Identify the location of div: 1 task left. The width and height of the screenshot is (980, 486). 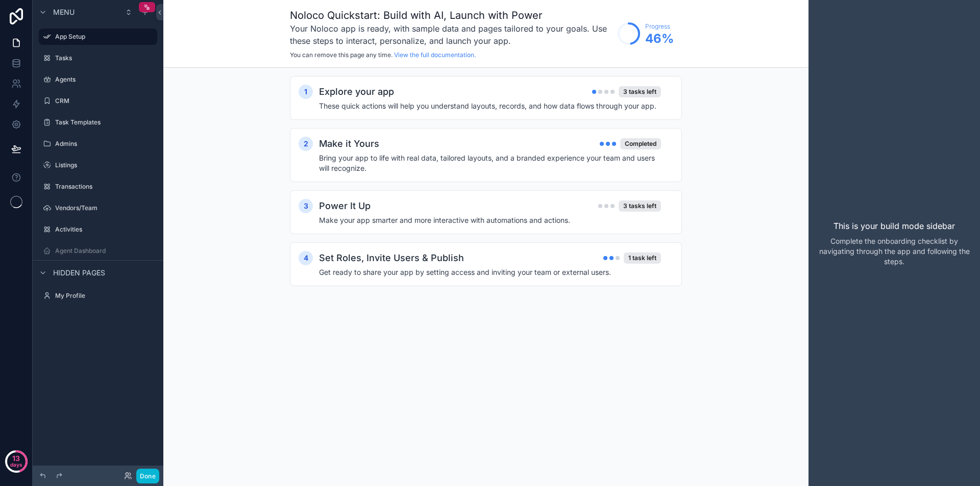
(642, 258).